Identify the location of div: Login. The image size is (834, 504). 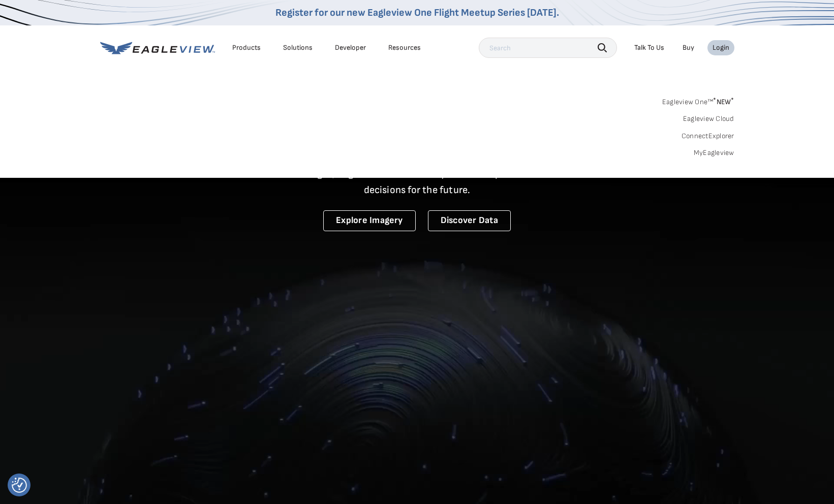
(721, 48).